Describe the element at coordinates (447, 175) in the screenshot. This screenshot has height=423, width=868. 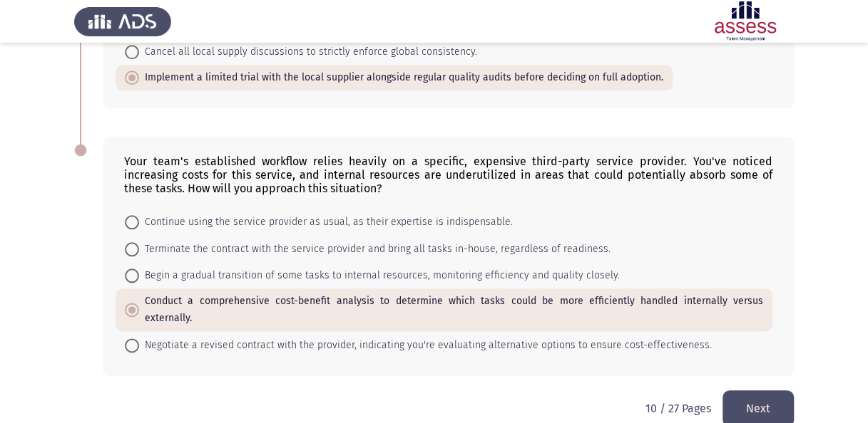
I see `div: Your team's established workflow relies heavily on a specific, expensive third-party service prov...` at that location.